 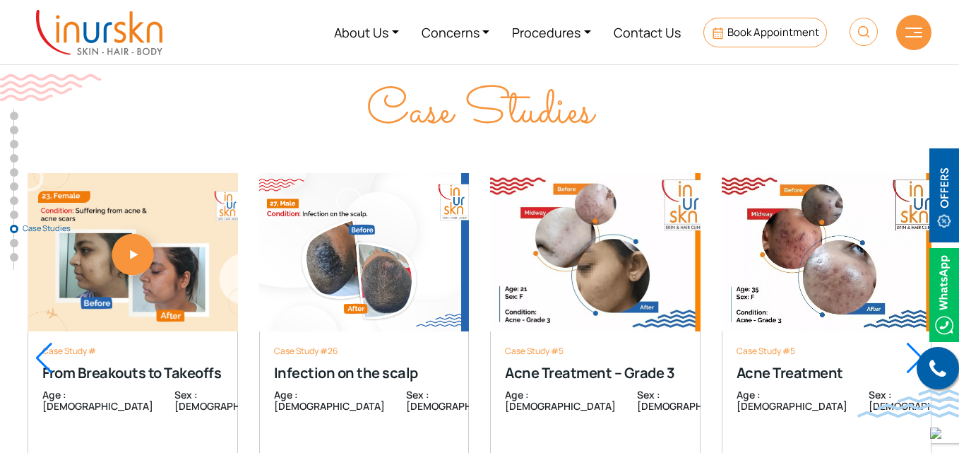 What do you see at coordinates (551, 32) in the screenshot?
I see `a: Procedures` at bounding box center [551, 32].